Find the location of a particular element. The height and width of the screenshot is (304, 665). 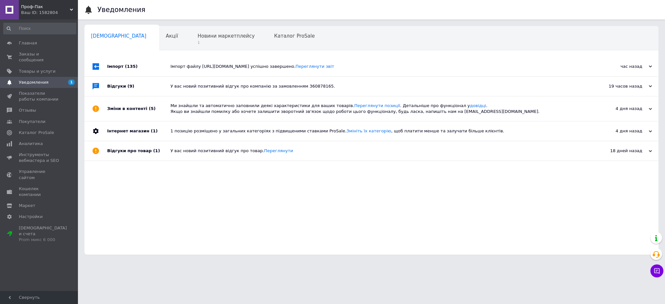

div: У вас новий позитивний відгук про компанію за замовленням 360878165. is located at coordinates (379, 86).